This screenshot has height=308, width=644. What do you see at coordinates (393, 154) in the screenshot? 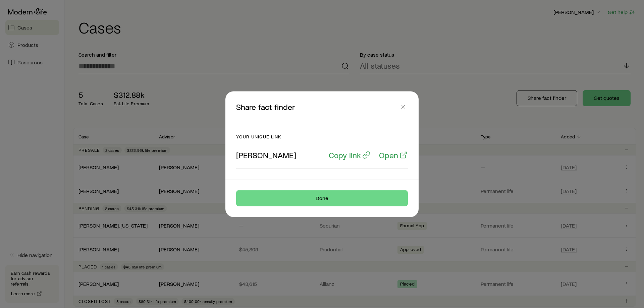
I see `a: Open` at bounding box center [393, 154].